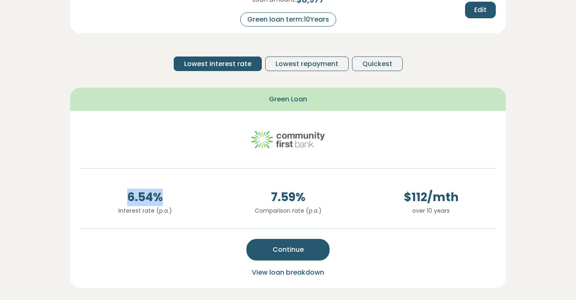  Describe the element at coordinates (288, 99) in the screenshot. I see `span: Green Loan` at that location.